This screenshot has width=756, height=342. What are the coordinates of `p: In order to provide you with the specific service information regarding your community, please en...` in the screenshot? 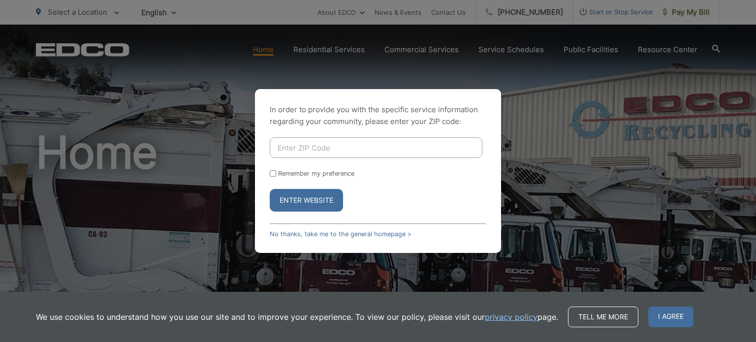 It's located at (378, 116).